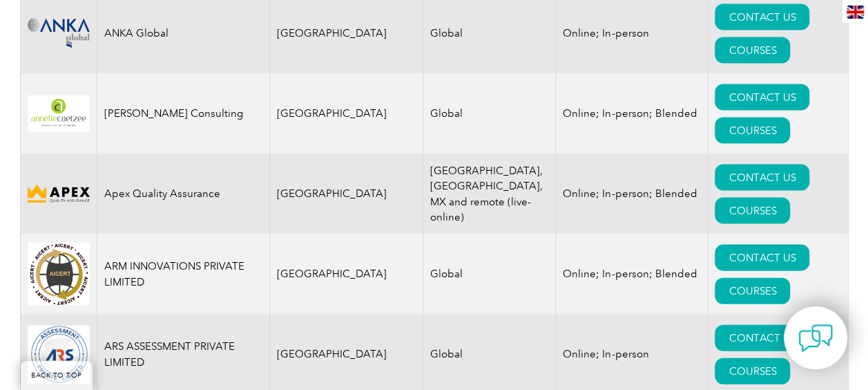 The image size is (868, 390). What do you see at coordinates (59, 273) in the screenshot?
I see `img: d4f7149c-8dc9-ef11-a72f-002248108aed-logo.jpg` at bounding box center [59, 273].